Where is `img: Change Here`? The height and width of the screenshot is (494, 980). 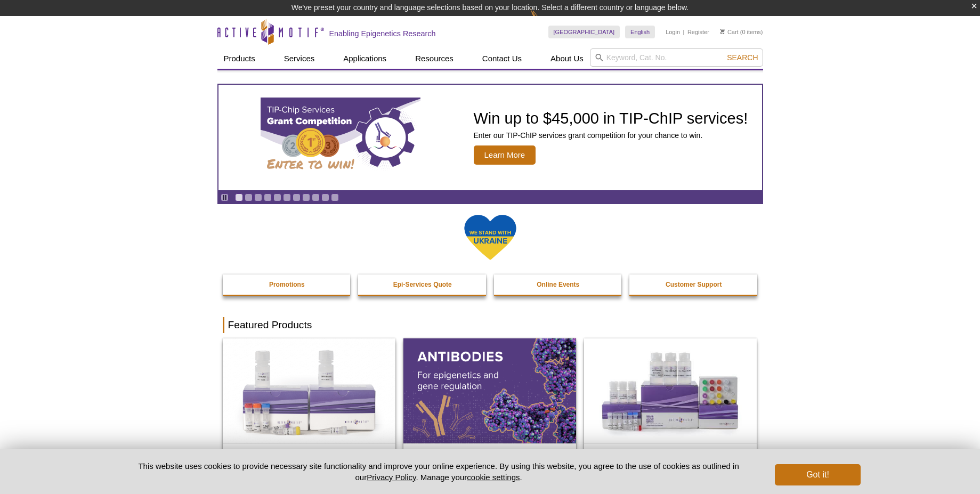 img: Change Here is located at coordinates (544, 21).